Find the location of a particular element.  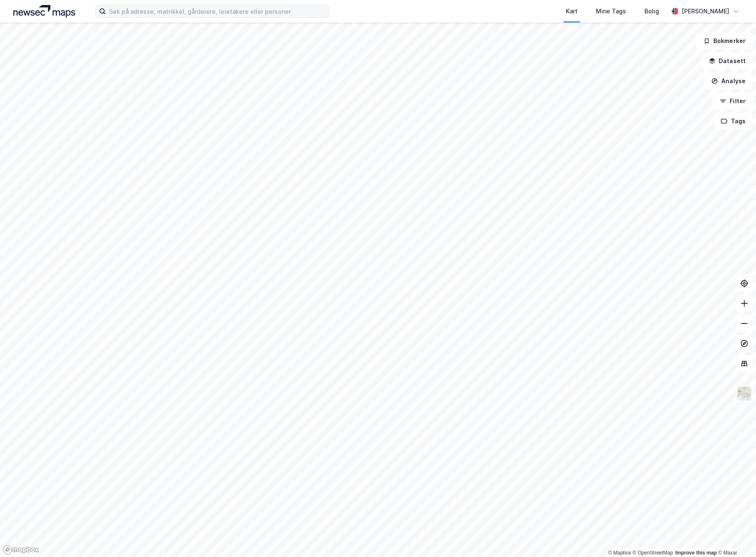

div: Mine Tags is located at coordinates (611, 12).